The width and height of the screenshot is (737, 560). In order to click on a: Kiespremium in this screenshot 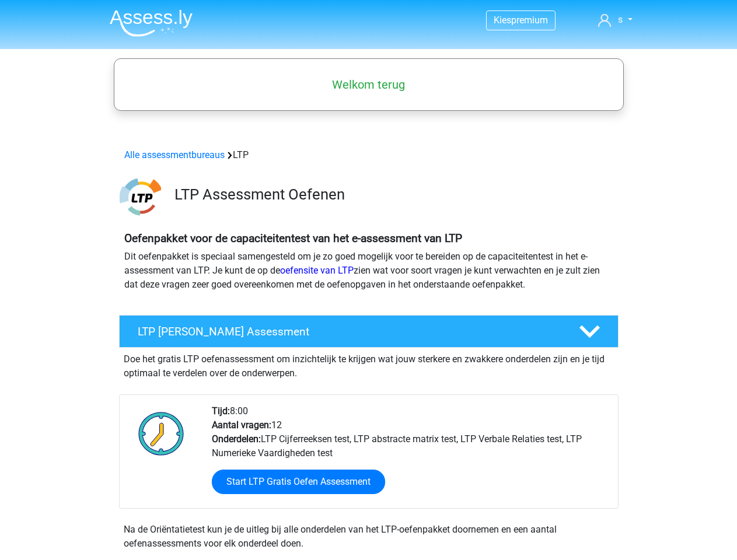, I will do `click(520, 20)`.